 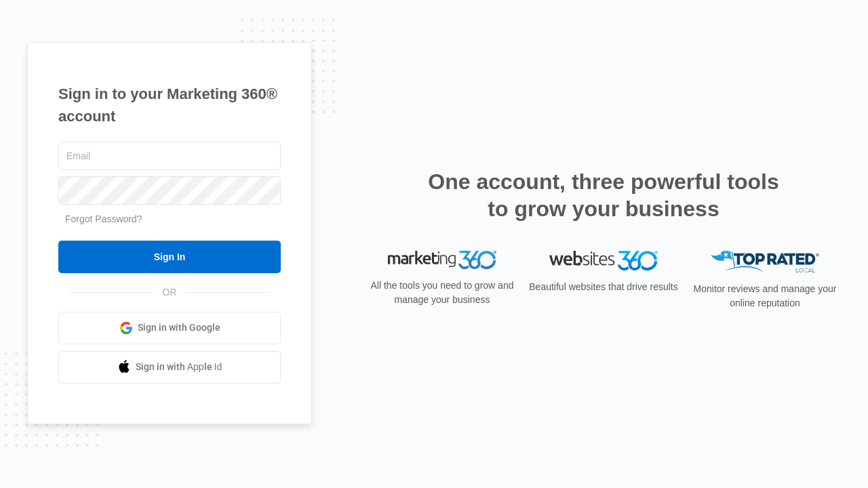 What do you see at coordinates (179, 327) in the screenshot?
I see `span: Sign in with Google` at bounding box center [179, 327].